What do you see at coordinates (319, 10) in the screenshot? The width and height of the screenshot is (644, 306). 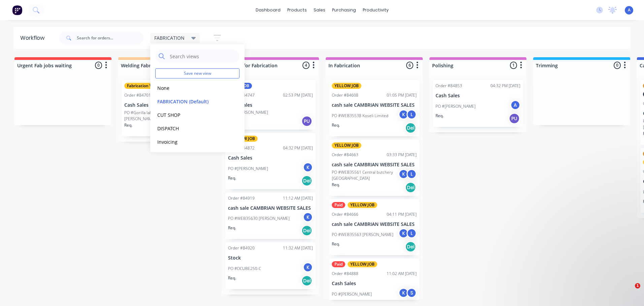 I see `div: sales` at bounding box center [319, 10].